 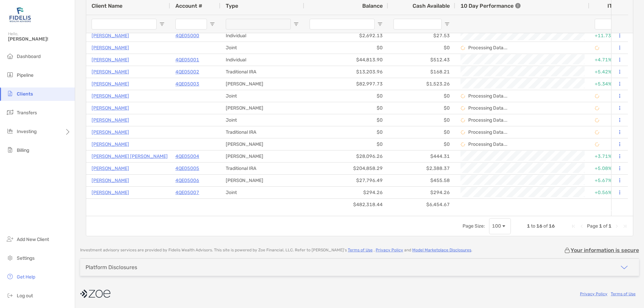 I want to click on p: 4QE05000, so click(x=187, y=36).